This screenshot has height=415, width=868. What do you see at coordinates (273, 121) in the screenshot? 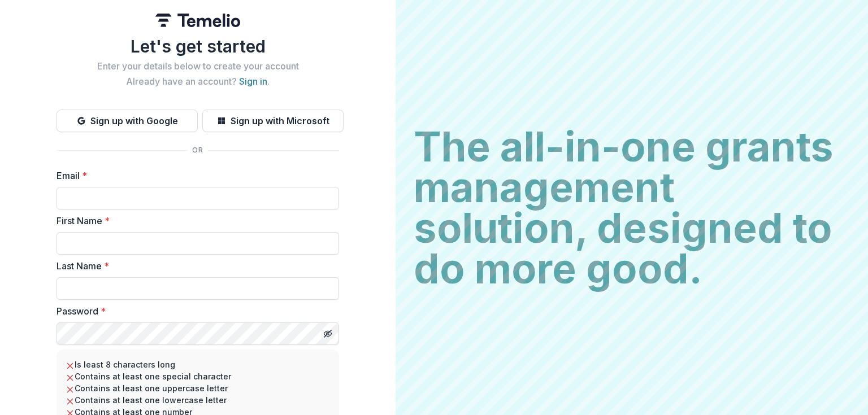
I see `button: Sign up with Microsoft` at bounding box center [273, 121].